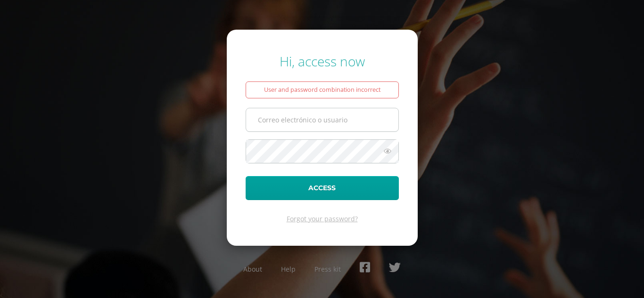 This screenshot has width=644, height=298. Describe the element at coordinates (322, 119) in the screenshot. I see `input: Correo electrónico o usuario` at that location.